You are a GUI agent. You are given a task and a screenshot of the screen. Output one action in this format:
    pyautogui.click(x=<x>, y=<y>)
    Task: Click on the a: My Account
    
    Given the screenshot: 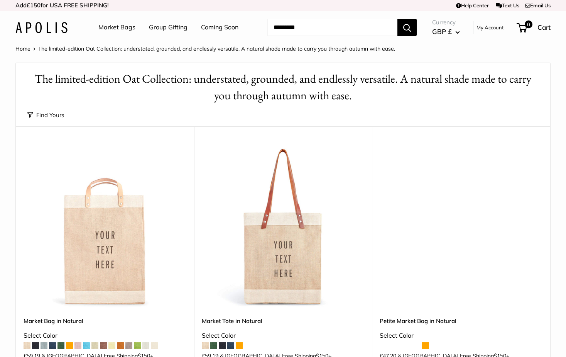 What is the action you would take?
    pyautogui.click(x=490, y=27)
    